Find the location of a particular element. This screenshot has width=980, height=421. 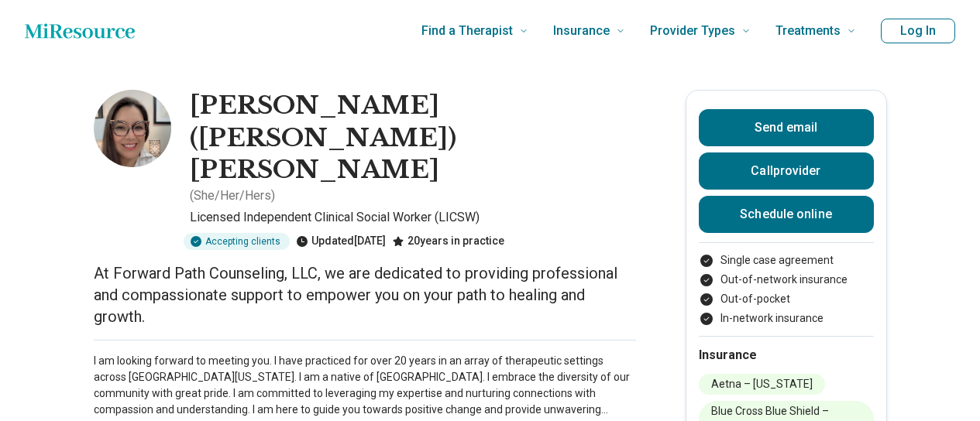

button: Send email is located at coordinates (787, 128).